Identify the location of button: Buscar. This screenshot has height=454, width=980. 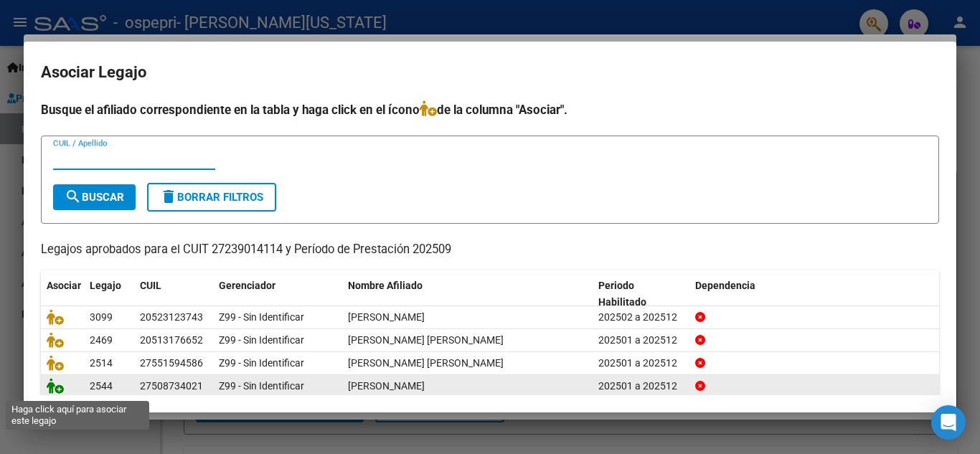
(94, 198).